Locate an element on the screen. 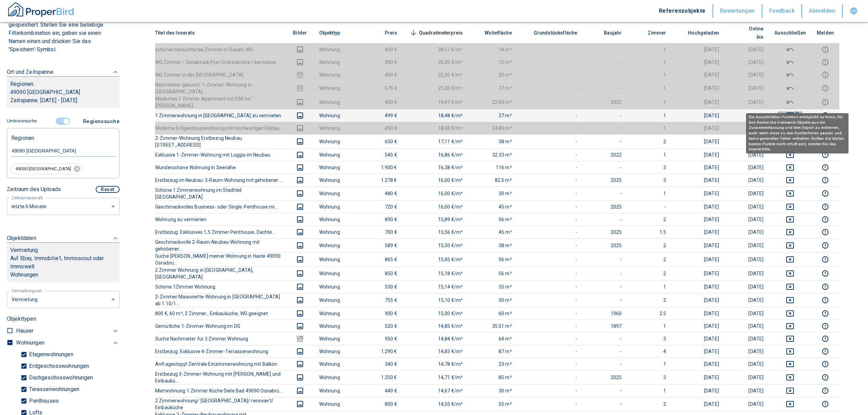 The width and height of the screenshot is (868, 415). span: Zimmer is located at coordinates (651, 33).